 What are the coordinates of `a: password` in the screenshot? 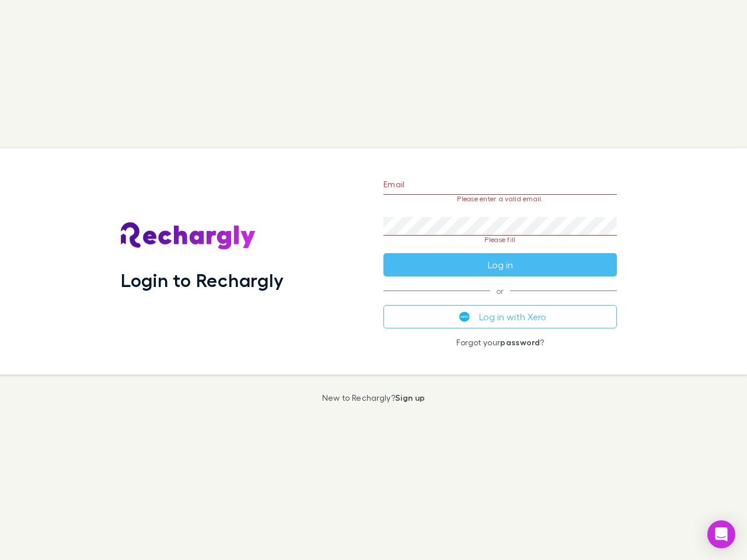 It's located at (520, 342).